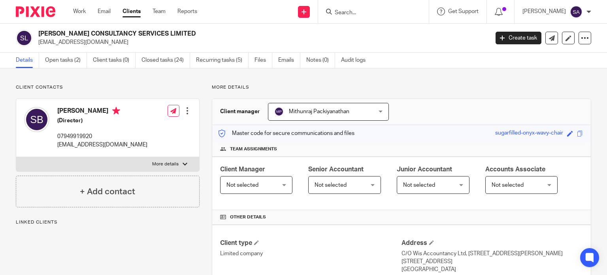 Image resolution: width=607 pixels, height=275 pixels. What do you see at coordinates (263, 60) in the screenshot?
I see `a: Files` at bounding box center [263, 60].